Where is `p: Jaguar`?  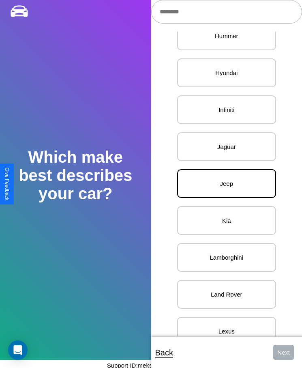 p: Jaguar is located at coordinates (227, 147).